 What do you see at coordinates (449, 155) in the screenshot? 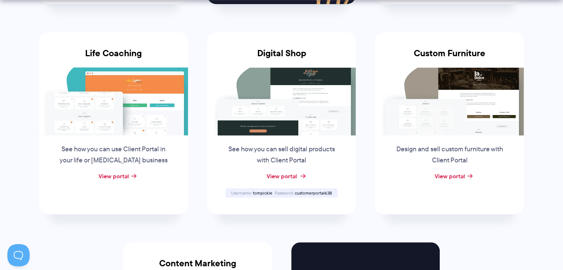
I see `p: Design and sell custom furniture with Client Portal` at bounding box center [449, 155].